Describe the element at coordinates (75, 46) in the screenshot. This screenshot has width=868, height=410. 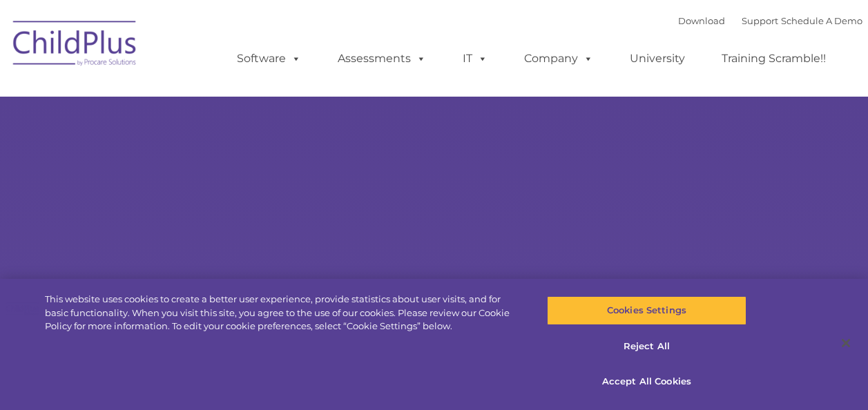
I see `img: ChildPlus by Procare Solutions` at that location.